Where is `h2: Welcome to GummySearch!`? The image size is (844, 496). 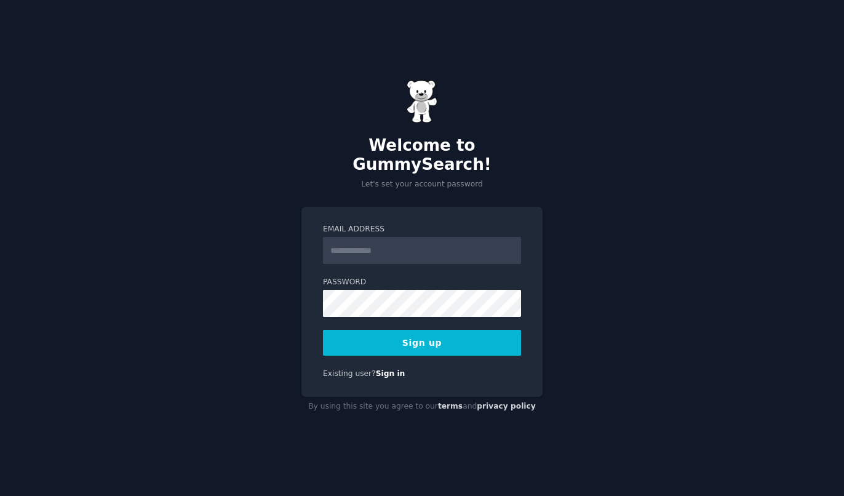
h2: Welcome to GummySearch! is located at coordinates (422, 155).